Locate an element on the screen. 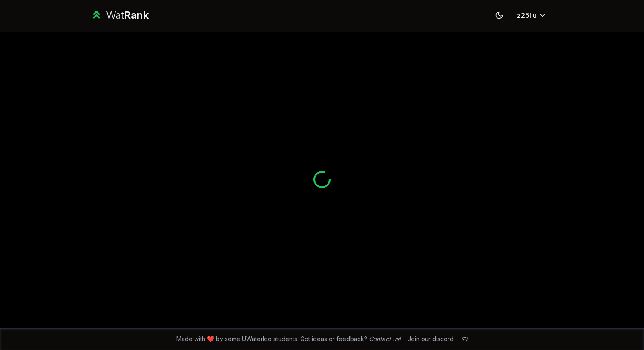 This screenshot has width=644, height=350. div: Join our discord! is located at coordinates (431, 339).